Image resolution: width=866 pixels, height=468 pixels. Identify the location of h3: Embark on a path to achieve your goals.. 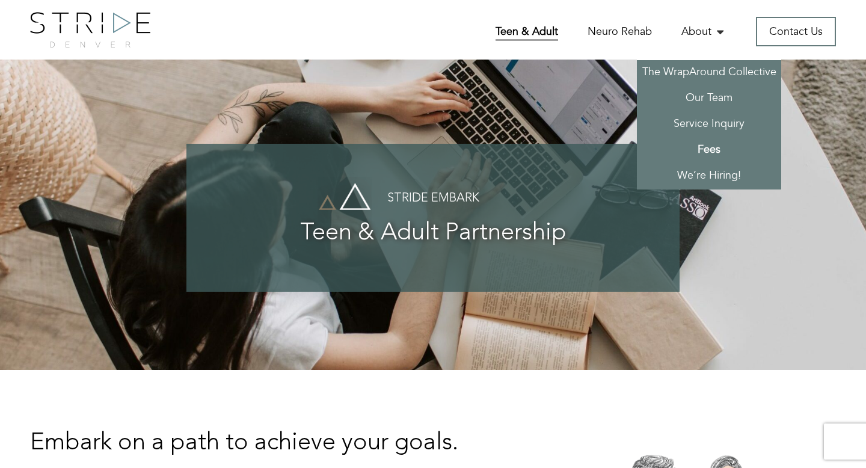
(295, 443).